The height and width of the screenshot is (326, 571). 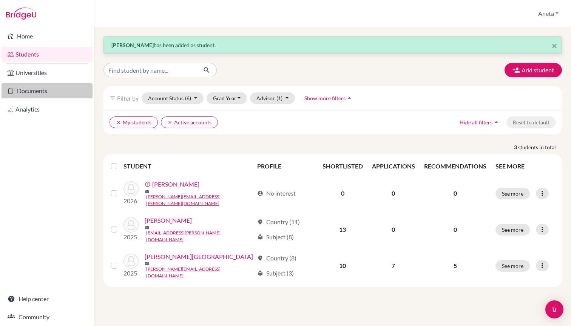 What do you see at coordinates (131, 189) in the screenshot?
I see `img: Gajdos , Simon` at bounding box center [131, 189].